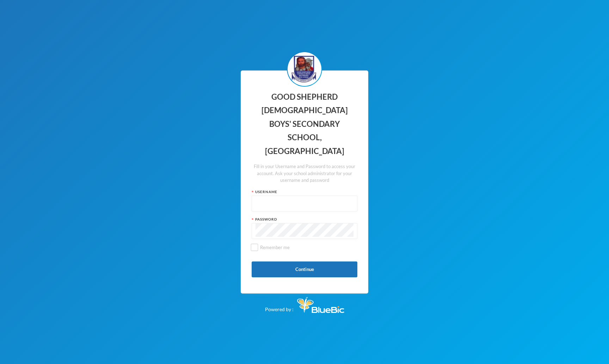  Describe the element at coordinates (304, 269) in the screenshot. I see `button: Continue` at that location.